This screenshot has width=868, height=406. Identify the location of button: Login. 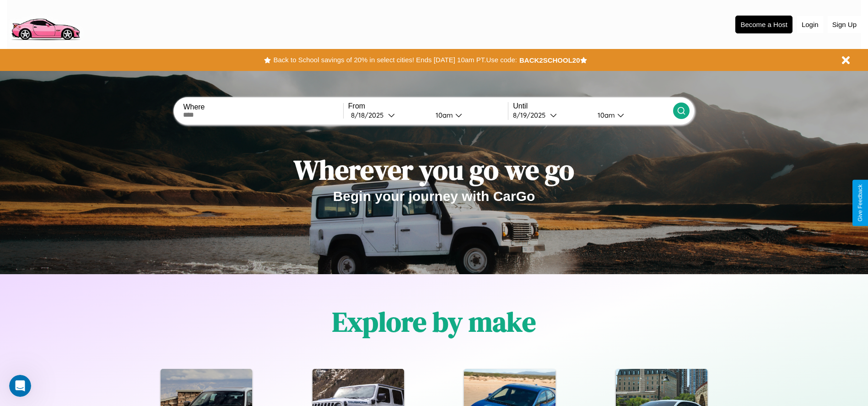
(810, 24).